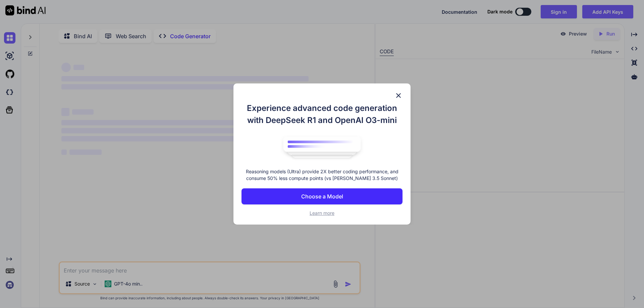 This screenshot has height=308, width=644. Describe the element at coordinates (322, 196) in the screenshot. I see `button: Choose a Model` at that location.